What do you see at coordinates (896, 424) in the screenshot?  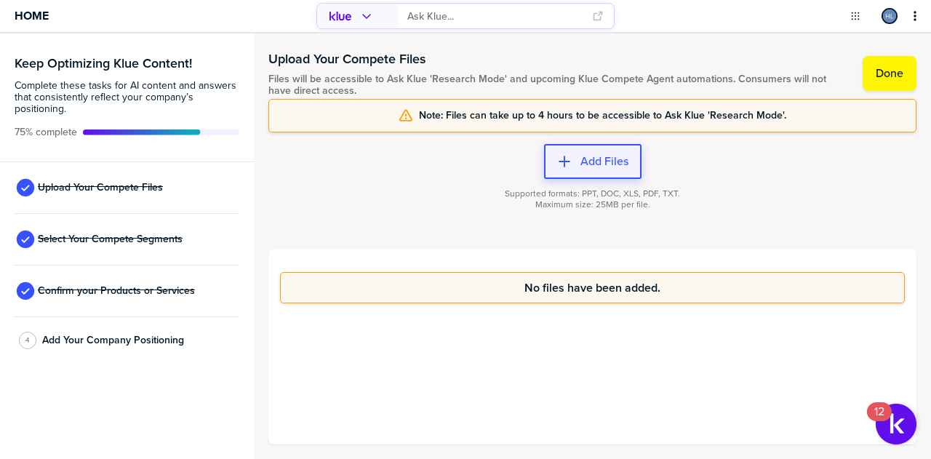 I see `button: Open Resource Center, 12 new notifications` at bounding box center [896, 424].